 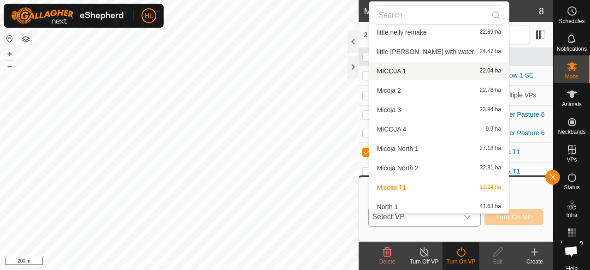 What do you see at coordinates (461, 262) in the screenshot?
I see `div: Turn On VP` at bounding box center [461, 262].